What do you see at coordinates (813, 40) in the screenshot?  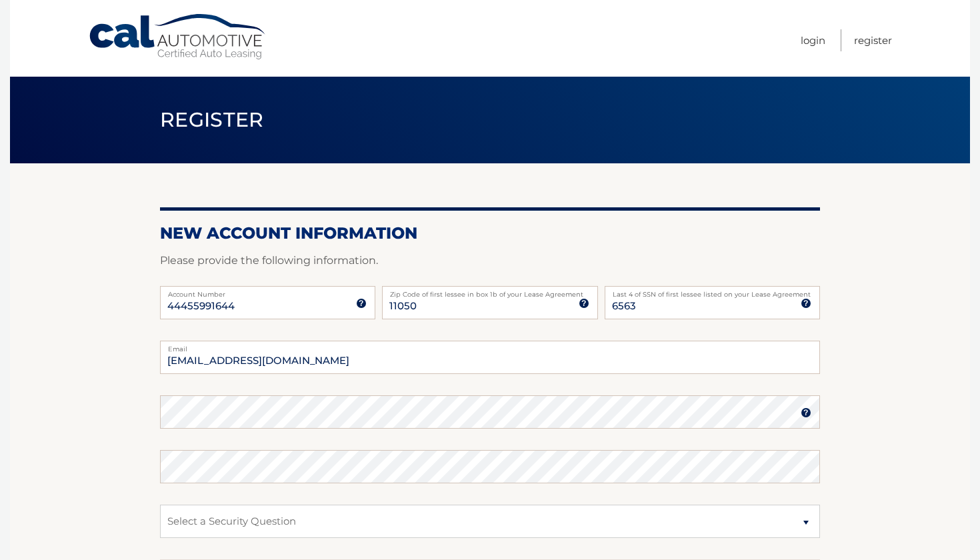 I see `a: Login` at bounding box center [813, 40].